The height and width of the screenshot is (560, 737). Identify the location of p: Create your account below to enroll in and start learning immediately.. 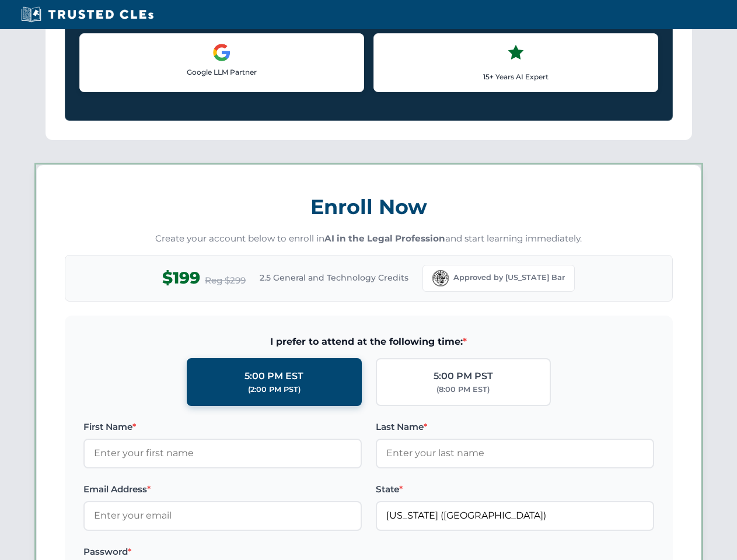
(368, 238).